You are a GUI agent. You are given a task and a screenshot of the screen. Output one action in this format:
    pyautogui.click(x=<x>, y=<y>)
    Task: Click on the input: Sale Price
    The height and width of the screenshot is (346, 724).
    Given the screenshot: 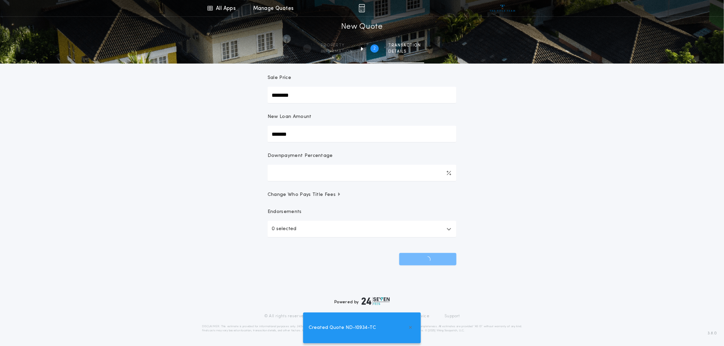 What is the action you would take?
    pyautogui.click(x=362, y=95)
    